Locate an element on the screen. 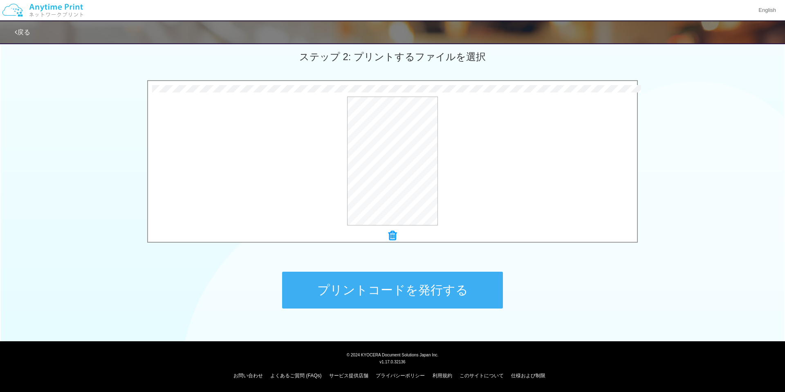  a: お問い合わせ is located at coordinates (248, 375).